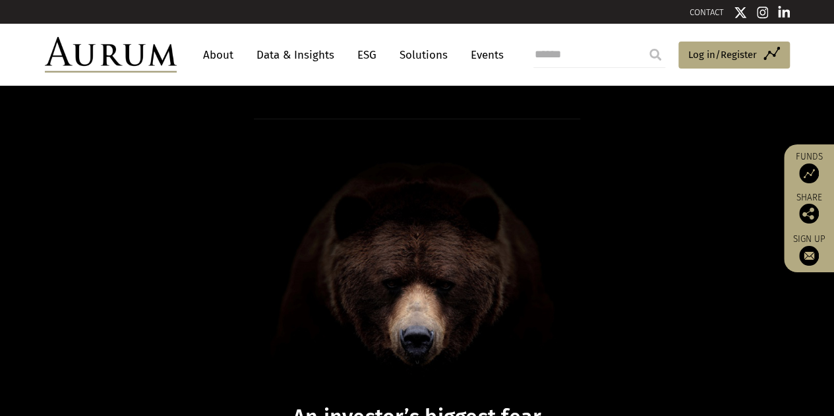  I want to click on img: Sign up to our newsletter, so click(809, 256).